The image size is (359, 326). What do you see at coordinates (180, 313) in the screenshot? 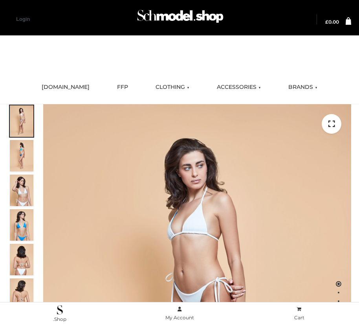
I see `a: My Account` at bounding box center [180, 313].